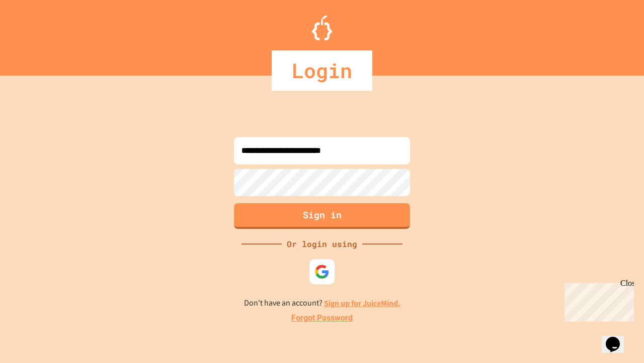 The image size is (644, 363). I want to click on div: Or login using, so click(322, 244).